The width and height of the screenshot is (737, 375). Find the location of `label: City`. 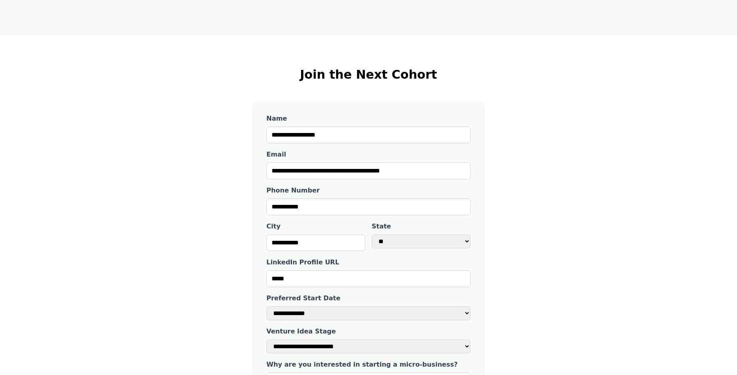

label: City is located at coordinates (316, 226).